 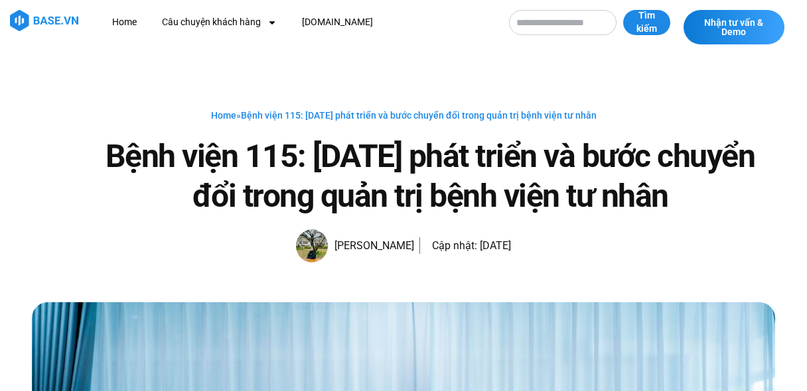 I want to click on button: Tìm kiếm, so click(x=646, y=23).